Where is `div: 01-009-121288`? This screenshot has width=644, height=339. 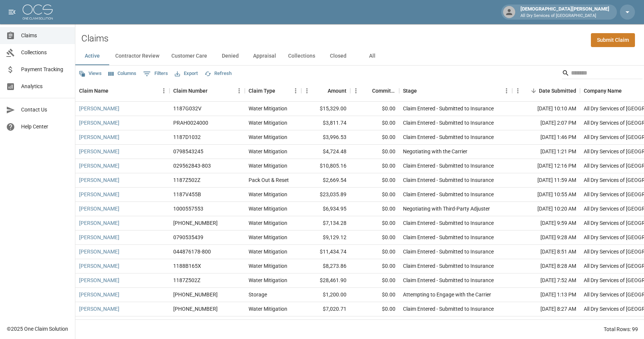 div: 01-009-121288 is located at coordinates (195, 309).